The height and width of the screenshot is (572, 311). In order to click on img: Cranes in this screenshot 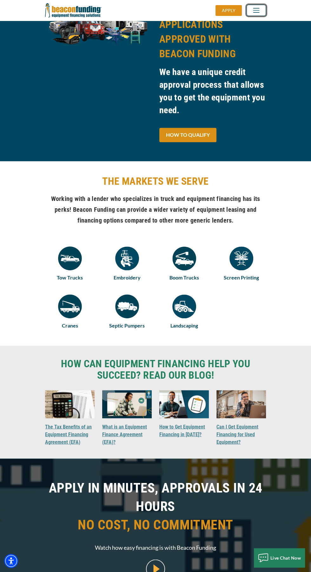, I will do `click(70, 306)`.